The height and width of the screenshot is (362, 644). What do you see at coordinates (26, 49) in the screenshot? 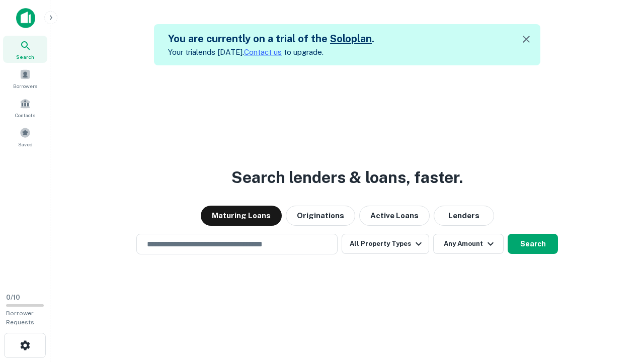
I see `div: Search` at bounding box center [26, 49].